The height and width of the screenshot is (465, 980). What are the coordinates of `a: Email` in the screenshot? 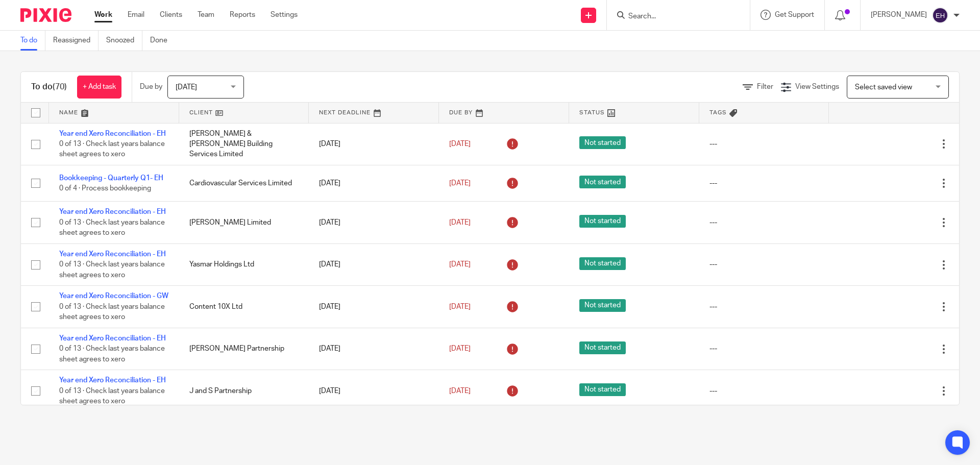 It's located at (136, 15).